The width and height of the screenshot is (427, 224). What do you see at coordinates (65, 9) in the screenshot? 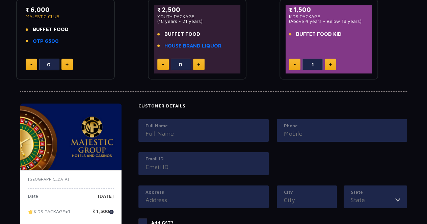
I see `p: ₹ 6,000` at bounding box center [65, 9].